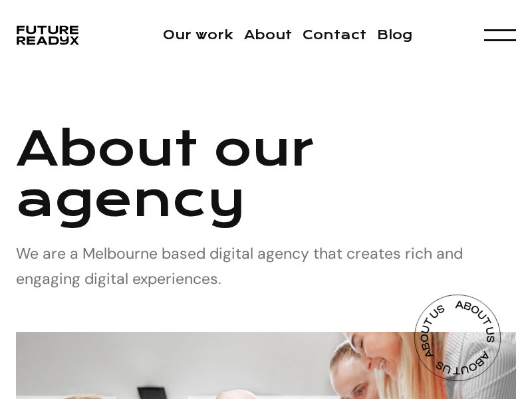 The height and width of the screenshot is (399, 532). I want to click on h1: About our agency, so click(266, 174).